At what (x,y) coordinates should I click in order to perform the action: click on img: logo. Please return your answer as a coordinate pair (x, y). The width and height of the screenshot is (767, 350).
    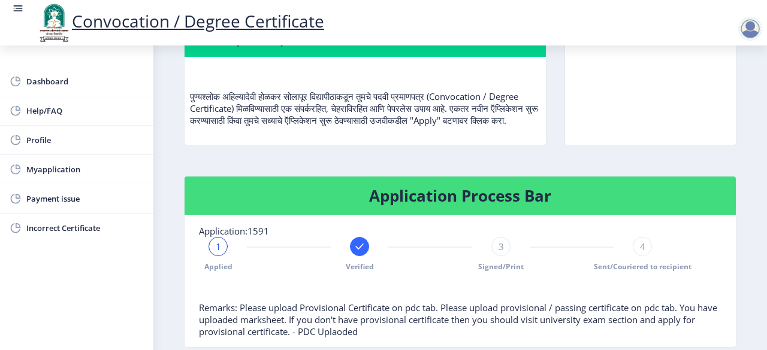
    Looking at the image, I should click on (54, 23).